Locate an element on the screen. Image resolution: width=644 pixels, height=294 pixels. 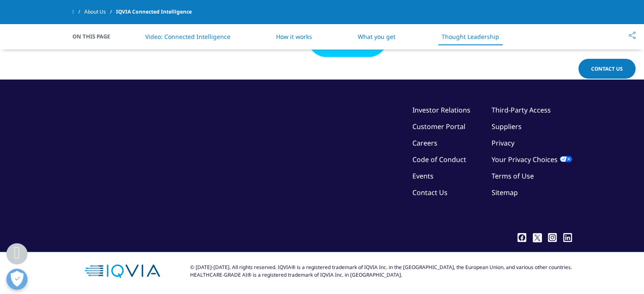
button: Open Preferences is located at coordinates (17, 279).